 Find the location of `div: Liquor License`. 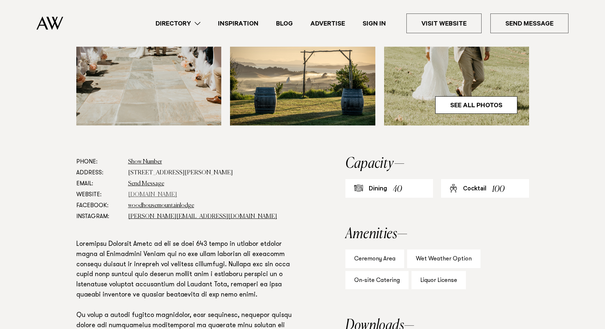

div: Liquor License is located at coordinates (438, 280).